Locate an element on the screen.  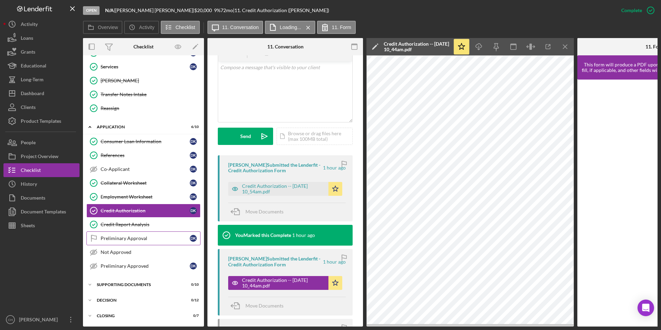
div: Credit Report Analysis is located at coordinates (150, 224).